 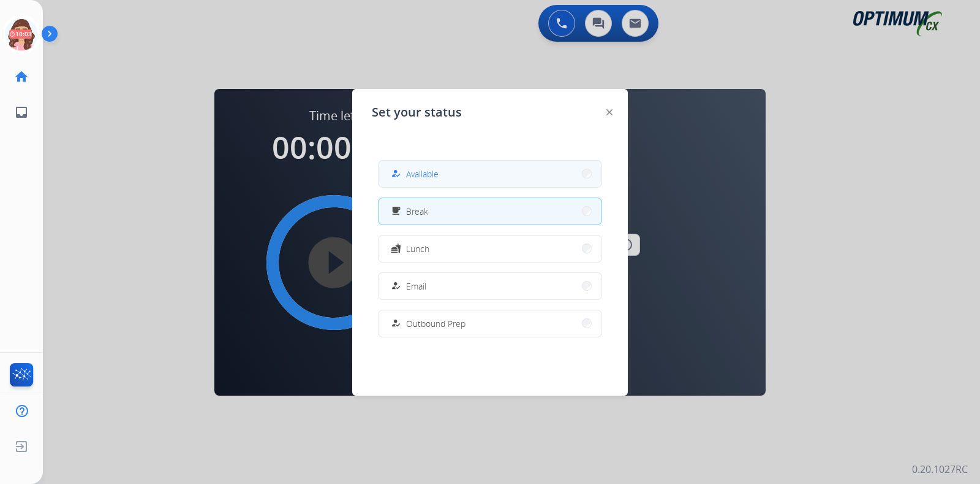 What do you see at coordinates (490, 286) in the screenshot?
I see `button: Email` at bounding box center [490, 286].